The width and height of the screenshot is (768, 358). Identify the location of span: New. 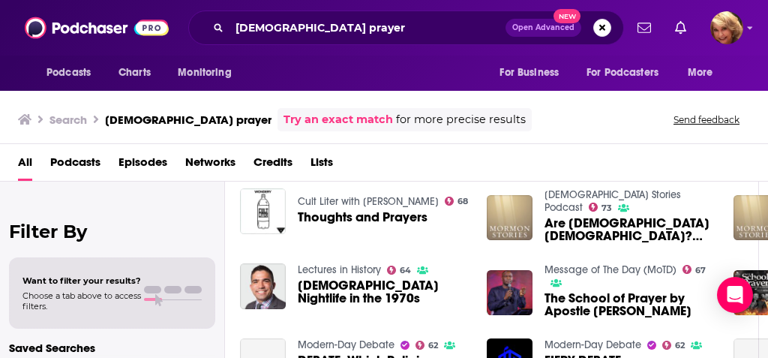
(567, 16).